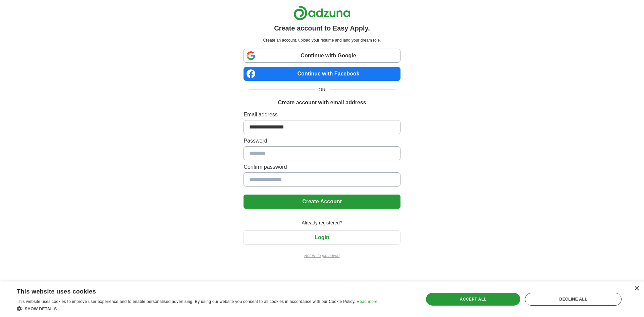 The image size is (644, 317). Describe the element at coordinates (322, 89) in the screenshot. I see `span: OR` at that location.